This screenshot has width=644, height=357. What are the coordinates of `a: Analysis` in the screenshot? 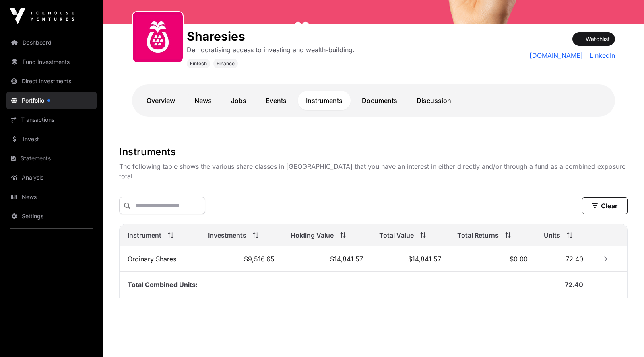 It's located at (52, 178).